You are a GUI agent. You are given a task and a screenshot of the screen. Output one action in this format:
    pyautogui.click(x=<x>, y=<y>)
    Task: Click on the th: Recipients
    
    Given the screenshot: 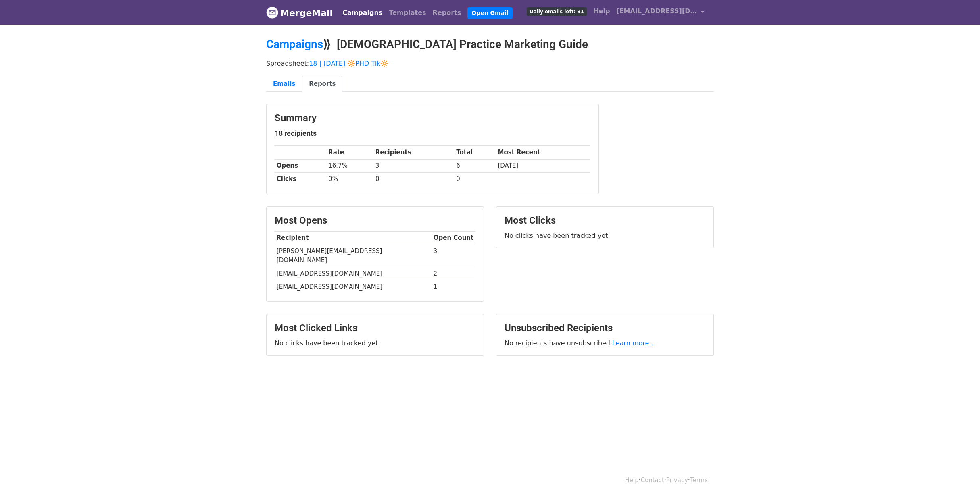 What is the action you would take?
    pyautogui.click(x=414, y=152)
    